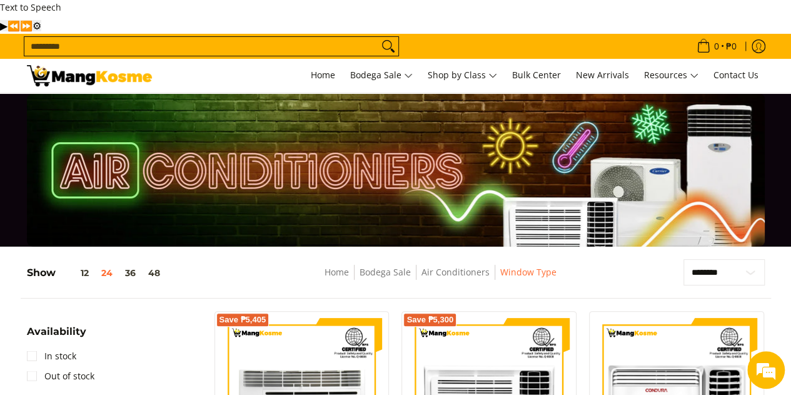 This screenshot has width=791, height=395. Describe the element at coordinates (537, 74) in the screenshot. I see `span: Bulk Center` at that location.